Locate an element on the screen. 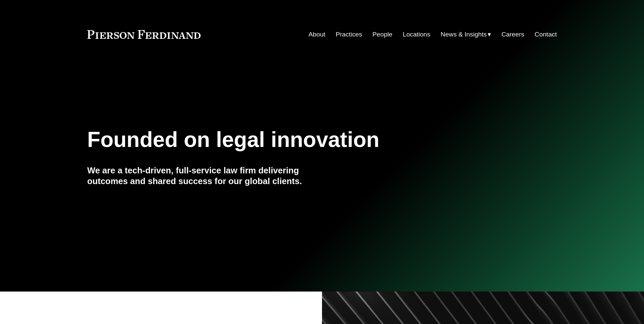 The height and width of the screenshot is (324, 644). h4: We are a tech-driven, full-service law firm delivering outcomes and shared success for our global... is located at coordinates (204, 176).